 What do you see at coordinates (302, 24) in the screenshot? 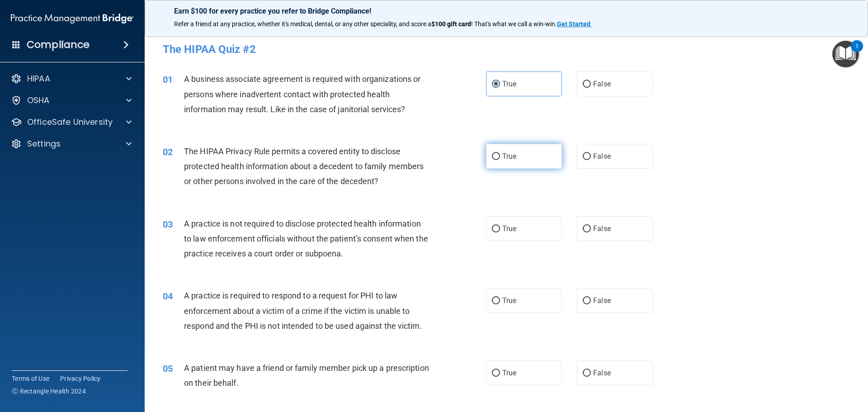
I see `span: Refer a friend at any practice, whether it's medical, dental, or any other speciality, and score a` at bounding box center [302, 24].